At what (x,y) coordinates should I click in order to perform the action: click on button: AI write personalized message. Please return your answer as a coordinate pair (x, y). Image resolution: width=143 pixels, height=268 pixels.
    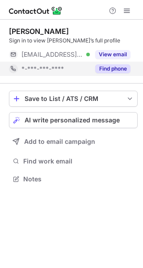
    Looking at the image, I should click on (73, 120).